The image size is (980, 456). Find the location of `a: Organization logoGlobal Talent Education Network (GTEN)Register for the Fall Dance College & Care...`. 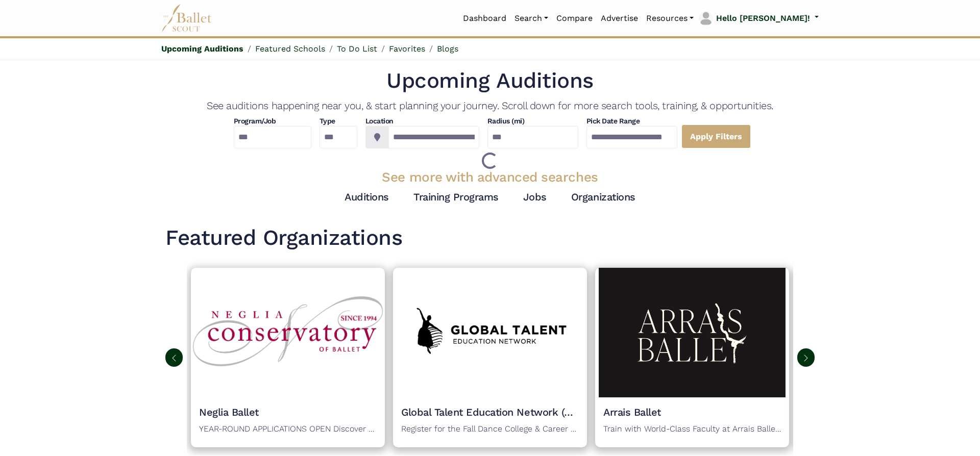

a: Organization logoGlobal Talent Education Network (GTEN)Register for the Fall Dance College & Care... is located at coordinates (490, 358).